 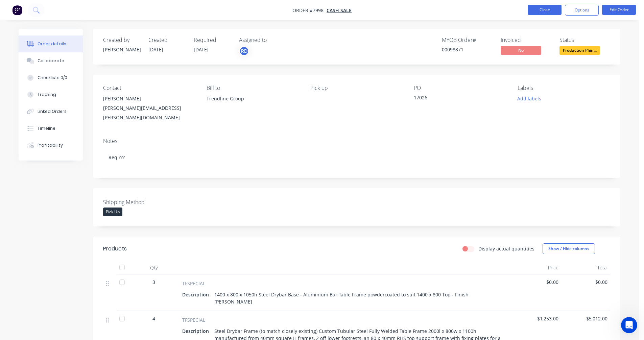 What do you see at coordinates (47, 94) in the screenshot?
I see `div: Tracking` at bounding box center [47, 94].